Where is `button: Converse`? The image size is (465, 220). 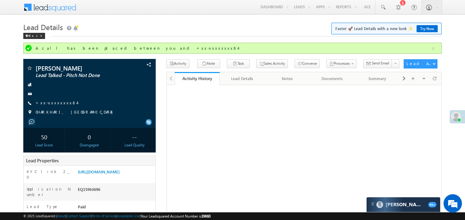 button: Converse is located at coordinates (307, 63).